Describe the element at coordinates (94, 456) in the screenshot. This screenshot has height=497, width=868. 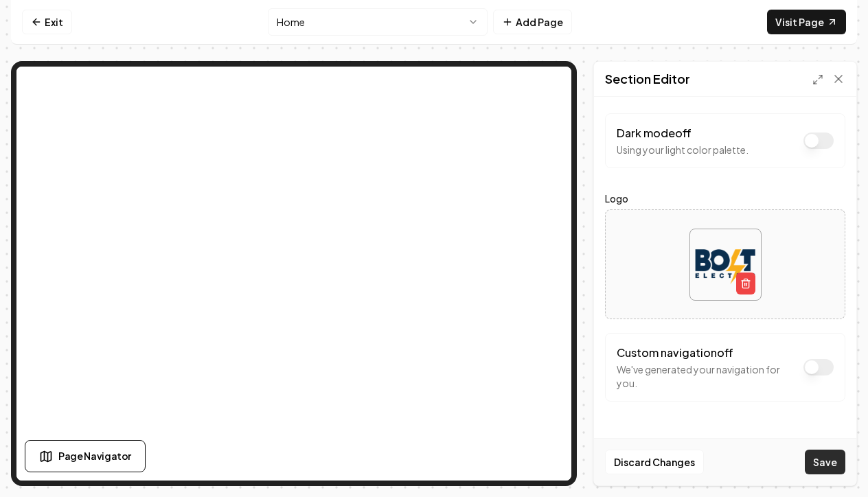
I see `span: Page Navigator` at that location.